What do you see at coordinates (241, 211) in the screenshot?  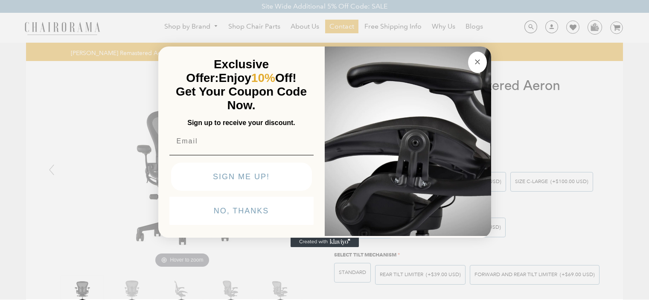 I see `button: NO, THANKS` at bounding box center [241, 211].